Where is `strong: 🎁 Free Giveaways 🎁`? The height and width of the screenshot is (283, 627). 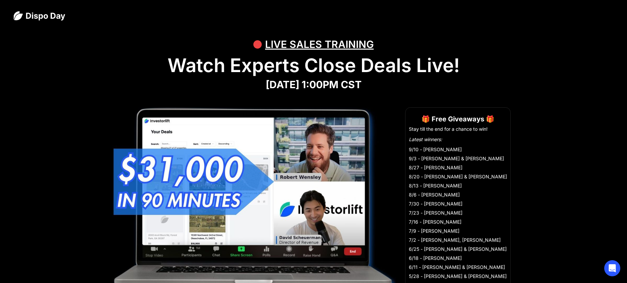
strong: 🎁 Free Giveaways 🎁 is located at coordinates (458, 119).